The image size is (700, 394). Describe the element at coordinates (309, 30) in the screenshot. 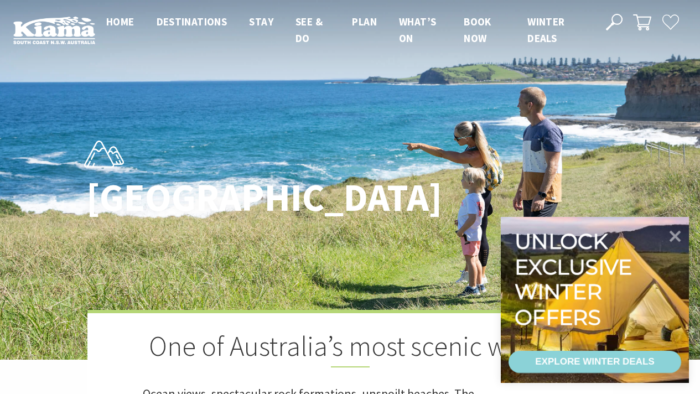

I see `span: See & Do` at that location.